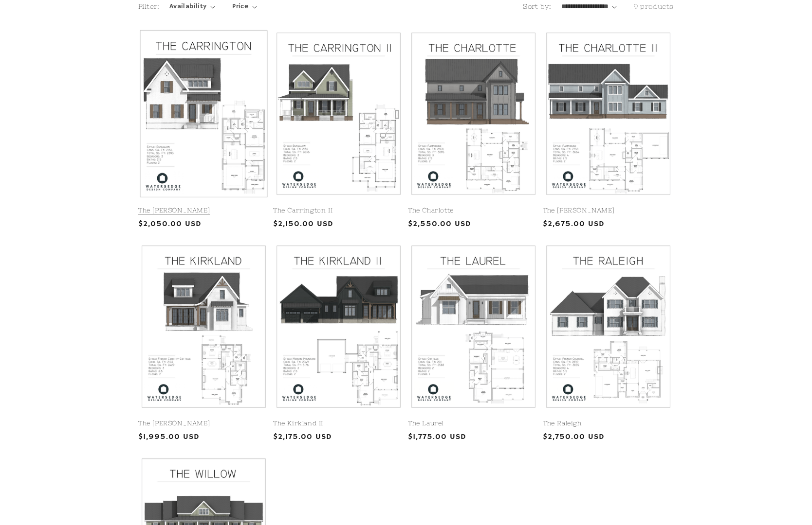 The image size is (812, 525). Describe the element at coordinates (473, 211) in the screenshot. I see `a: The Charlotte` at that location.